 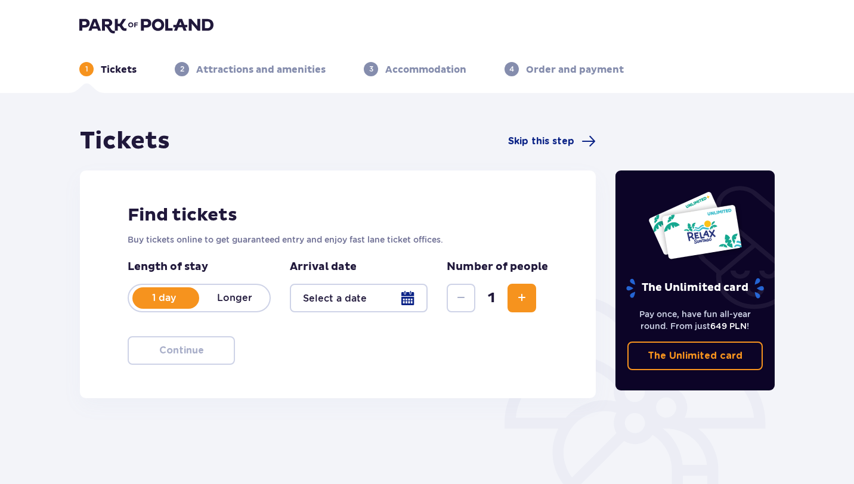 What do you see at coordinates (491, 298) in the screenshot?
I see `span: 1` at bounding box center [491, 298].